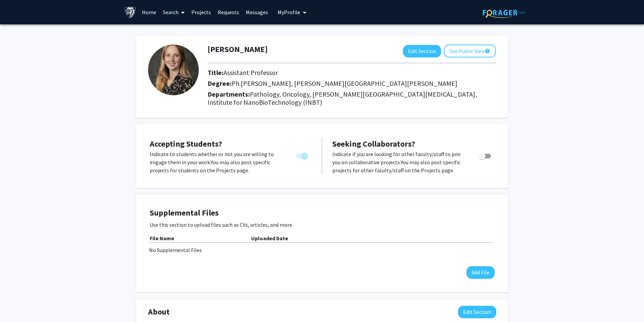 This screenshot has width=644, height=322. What do you see at coordinates (162, 238) in the screenshot?
I see `b: File Name` at bounding box center [162, 238].